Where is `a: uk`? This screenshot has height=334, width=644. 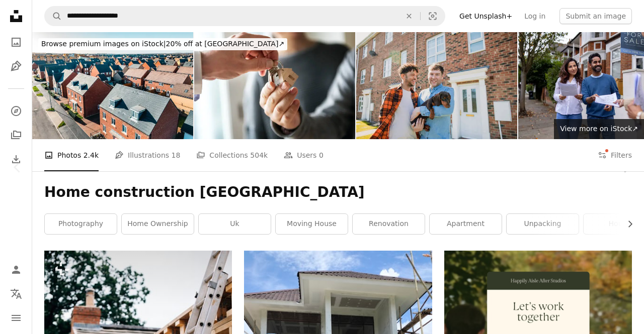
a: uk is located at coordinates (234, 224).